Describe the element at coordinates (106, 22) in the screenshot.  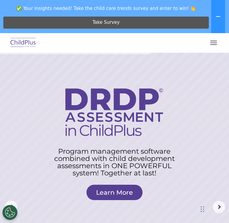
I see `span: Take Survey` at that location.